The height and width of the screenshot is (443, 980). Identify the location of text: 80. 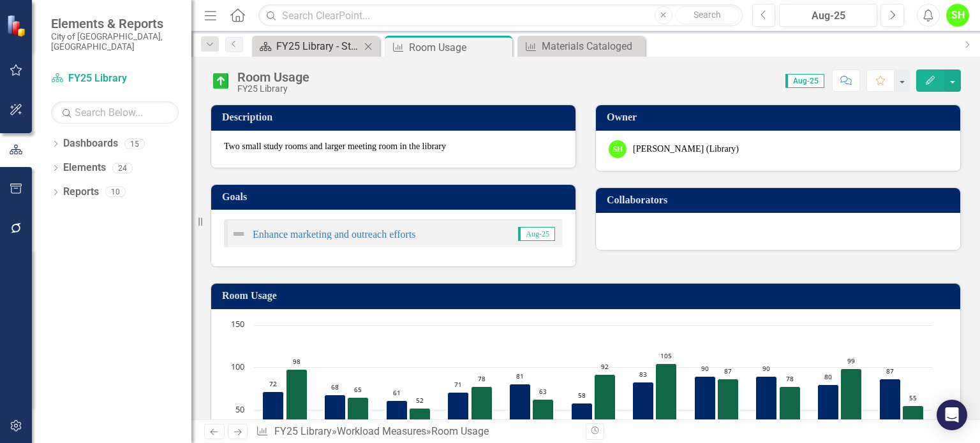
(828, 377).